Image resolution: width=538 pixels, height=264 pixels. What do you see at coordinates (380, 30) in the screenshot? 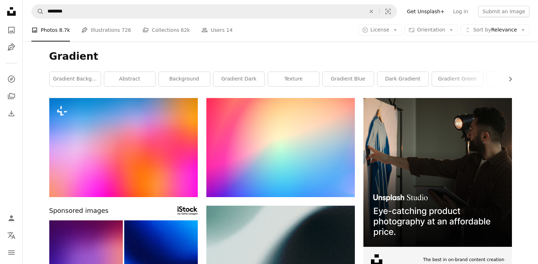
I see `span: License` at bounding box center [380, 30].